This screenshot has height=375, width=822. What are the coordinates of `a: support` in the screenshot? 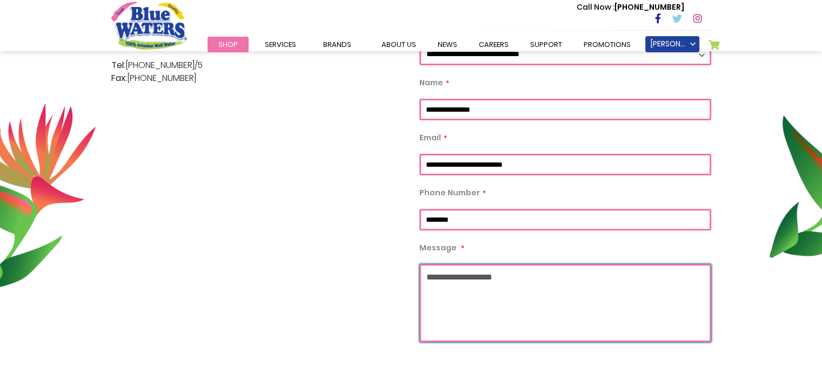 It's located at (546, 44).